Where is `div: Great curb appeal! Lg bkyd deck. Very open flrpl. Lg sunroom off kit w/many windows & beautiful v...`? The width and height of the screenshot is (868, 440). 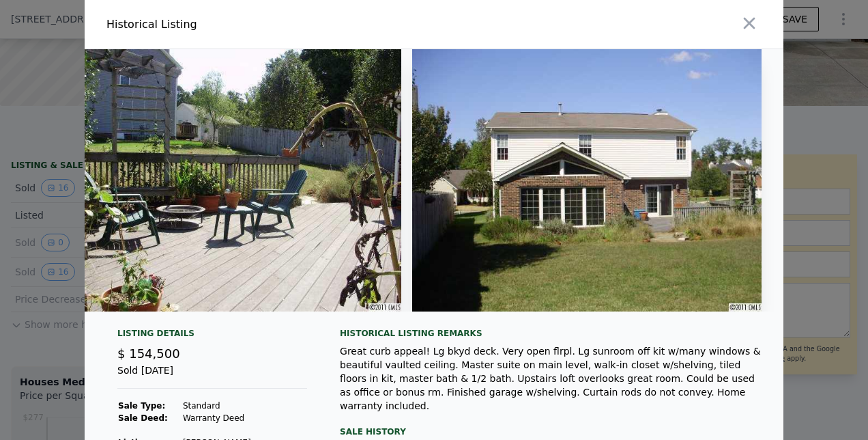
div: Great curb appeal! Lg bkyd deck. Very open flrpl. Lg sunroom off kit w/many windows & beautiful v... is located at coordinates (550, 378).